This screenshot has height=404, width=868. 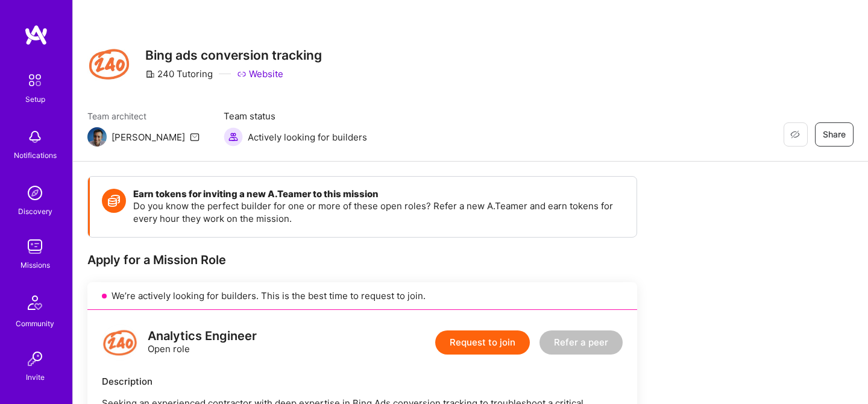 What do you see at coordinates (202, 336) in the screenshot?
I see `div: Analytics Engineer` at bounding box center [202, 336].